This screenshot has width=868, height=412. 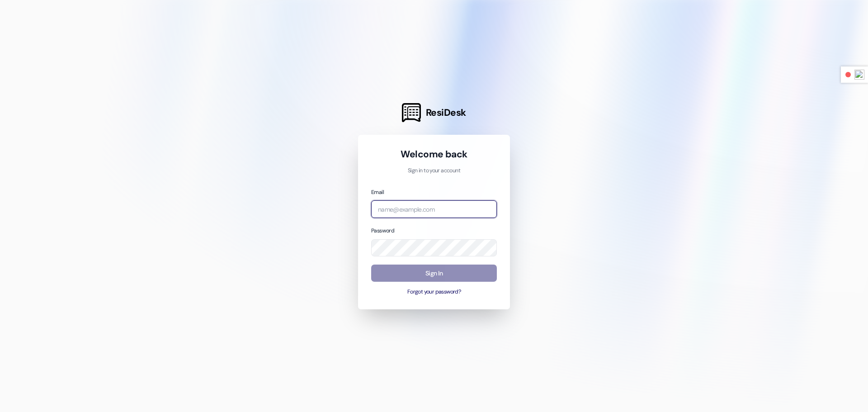 I want to click on label: Email, so click(x=377, y=192).